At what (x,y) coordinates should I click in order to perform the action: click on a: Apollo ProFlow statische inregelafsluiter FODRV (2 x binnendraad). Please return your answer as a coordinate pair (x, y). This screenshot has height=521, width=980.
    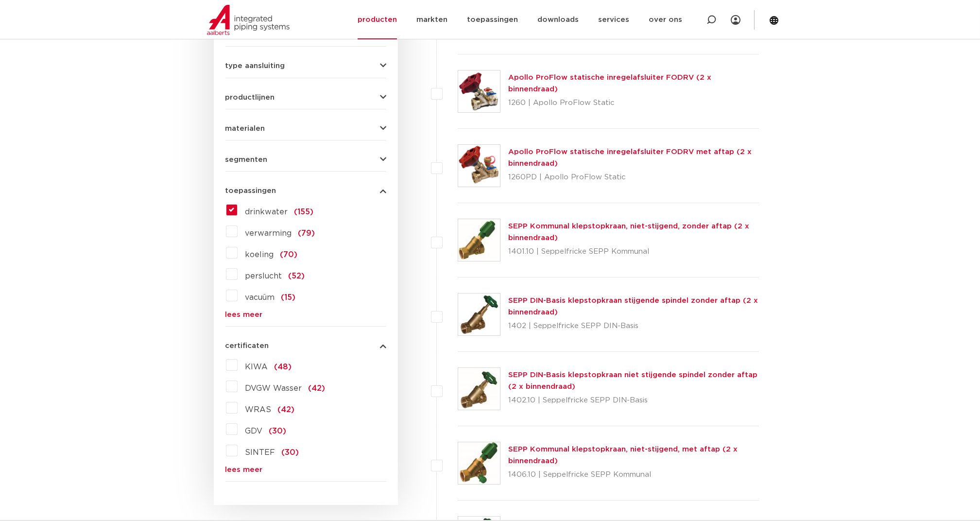
    Looking at the image, I should click on (610, 83).